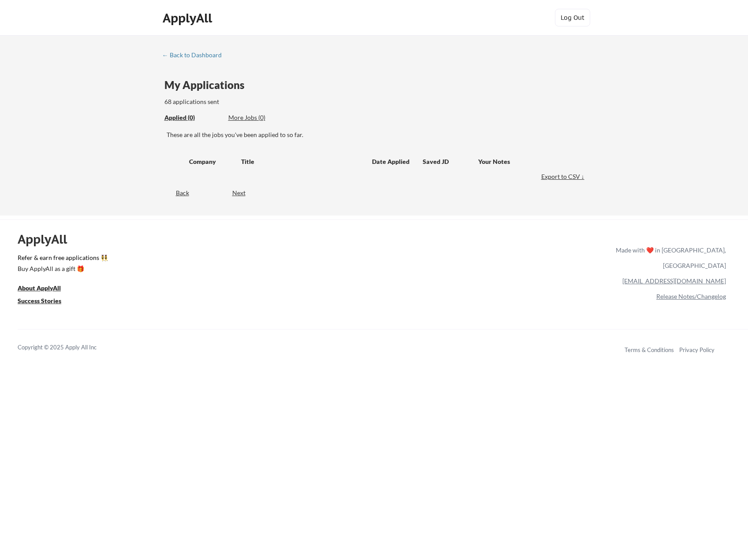  I want to click on div: Saved JD, so click(451, 161).